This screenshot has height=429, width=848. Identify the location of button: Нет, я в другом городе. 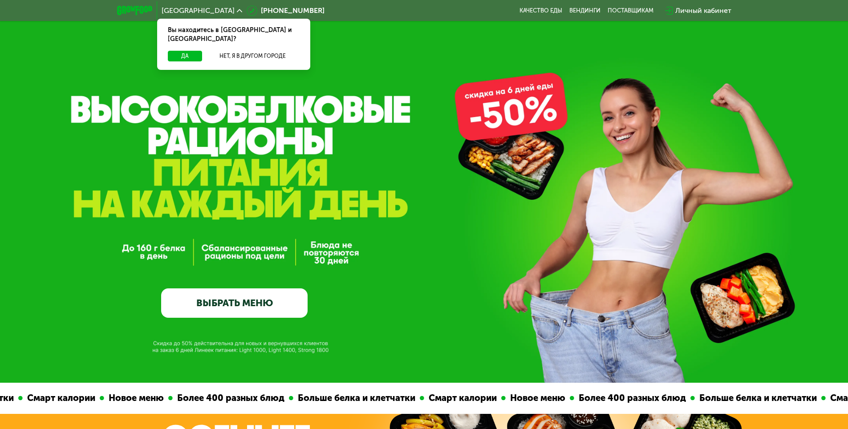
(253, 56).